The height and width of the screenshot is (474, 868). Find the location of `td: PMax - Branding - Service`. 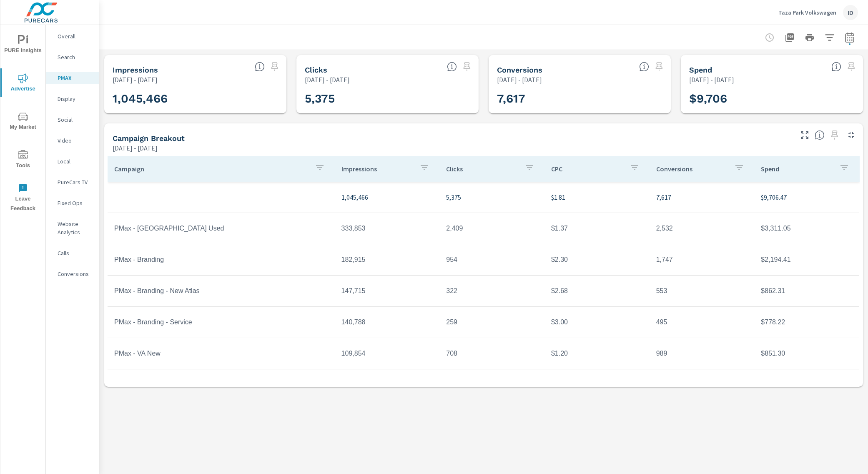

td: PMax - Branding - Service is located at coordinates (221, 322).